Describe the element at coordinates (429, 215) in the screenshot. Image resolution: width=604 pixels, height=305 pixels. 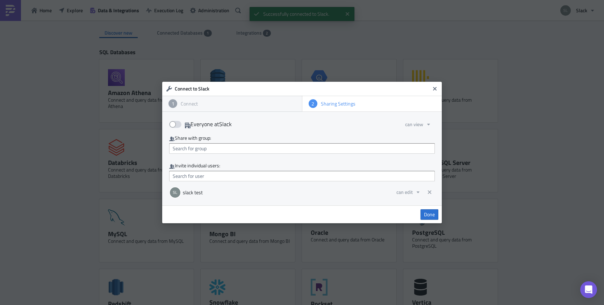
I see `a: Done` at that location.